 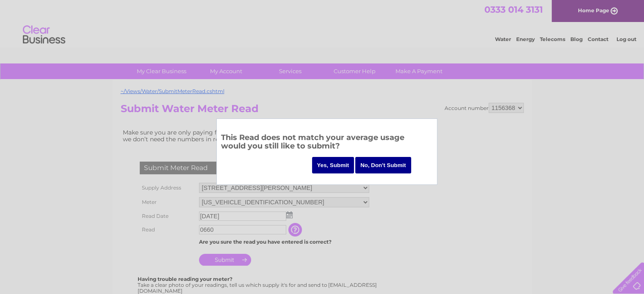 What do you see at coordinates (525, 39) in the screenshot?
I see `a: Energy` at bounding box center [525, 39].